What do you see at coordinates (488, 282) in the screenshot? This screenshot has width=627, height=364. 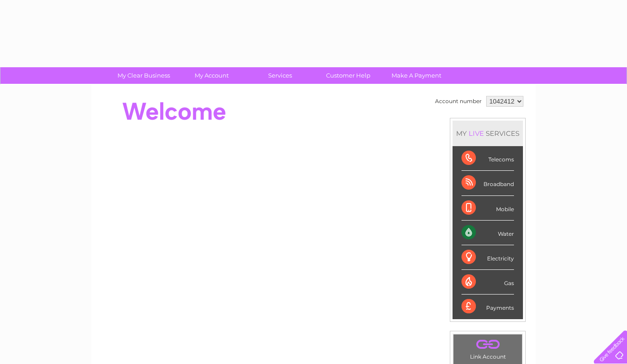 I see `div: Gas` at bounding box center [488, 282].